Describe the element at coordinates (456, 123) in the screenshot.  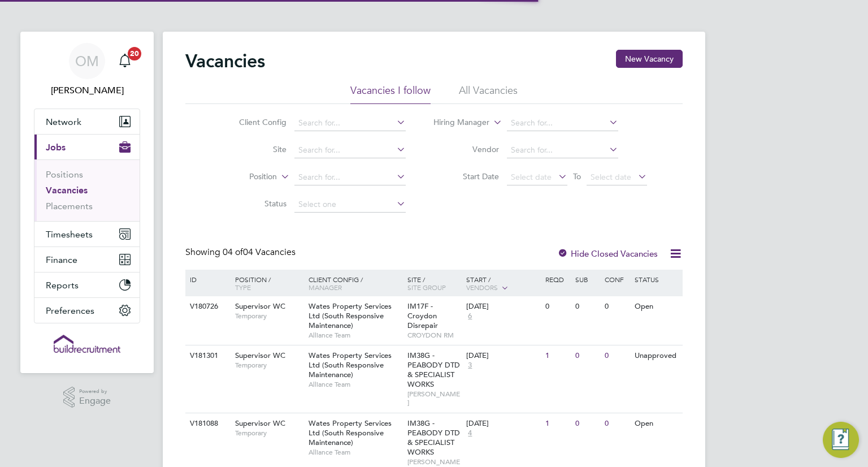
I see `label: Hiring Manager` at that location.